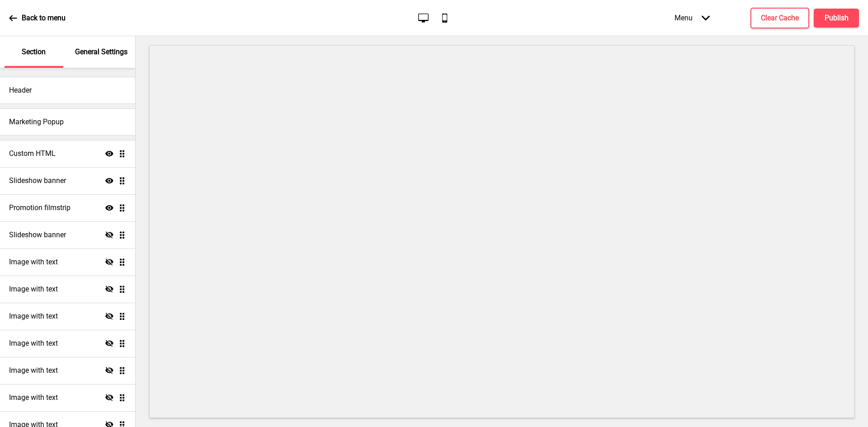 This screenshot has height=427, width=868. What do you see at coordinates (836, 18) in the screenshot?
I see `button: Publish` at bounding box center [836, 18].